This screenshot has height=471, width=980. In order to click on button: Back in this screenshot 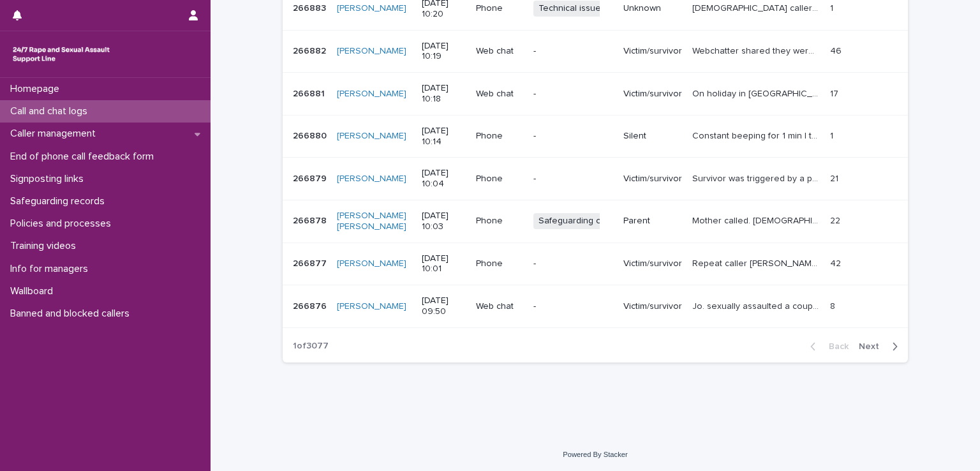, I will do `click(827, 347)`.